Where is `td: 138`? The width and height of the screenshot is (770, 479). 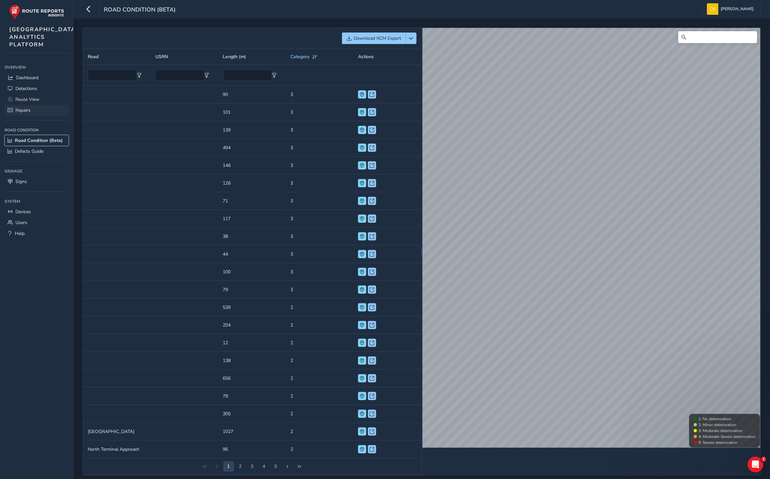 td: 138 is located at coordinates (252, 361).